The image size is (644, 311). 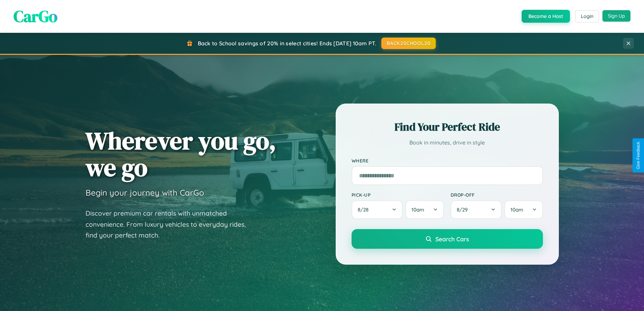 I want to click on span: 8 / 29, so click(x=464, y=210).